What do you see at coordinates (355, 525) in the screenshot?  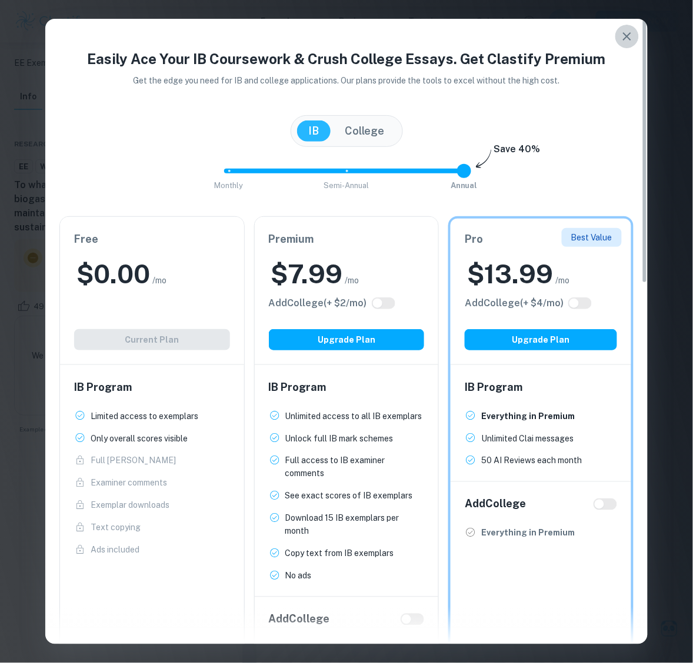 I see `p: Download 15 IB exemplars per month` at bounding box center [355, 525].